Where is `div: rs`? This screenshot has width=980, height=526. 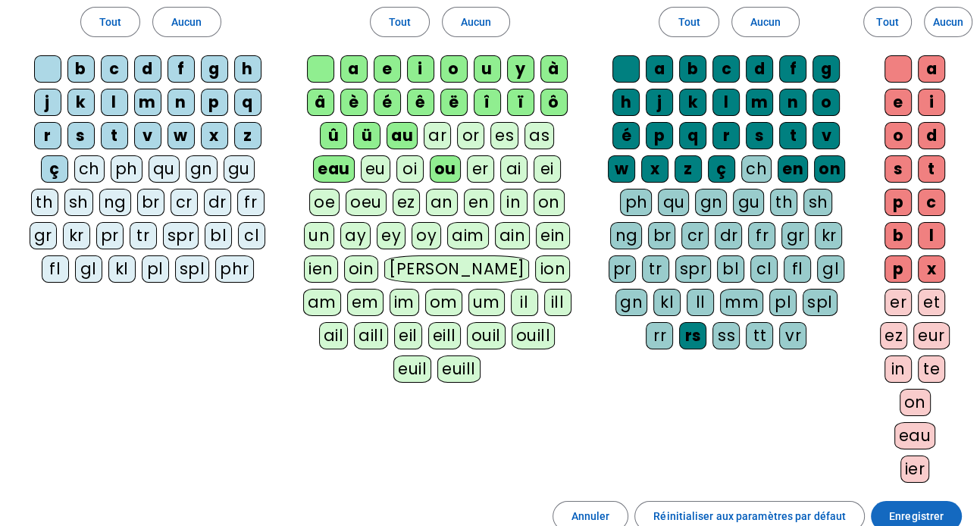 div: rs is located at coordinates (692, 336).